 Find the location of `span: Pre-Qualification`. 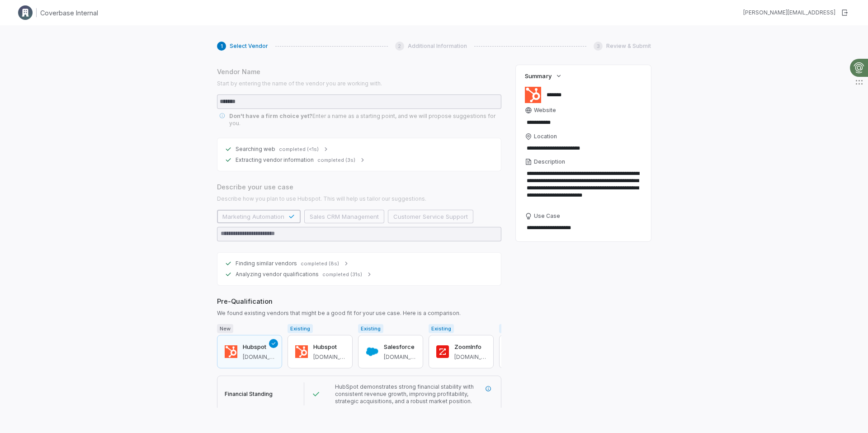

span: Pre-Qualification is located at coordinates (359, 301).